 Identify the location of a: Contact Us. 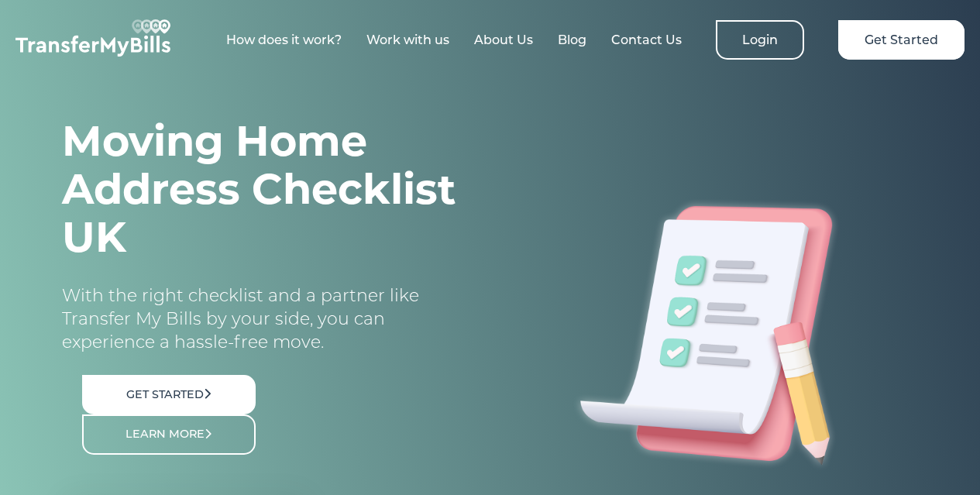
(646, 40).